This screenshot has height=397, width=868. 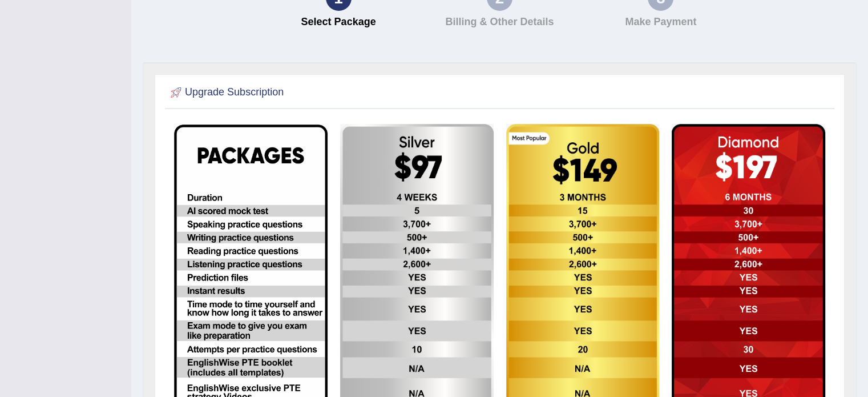 I want to click on h2: Upgrade Subscription, so click(x=225, y=93).